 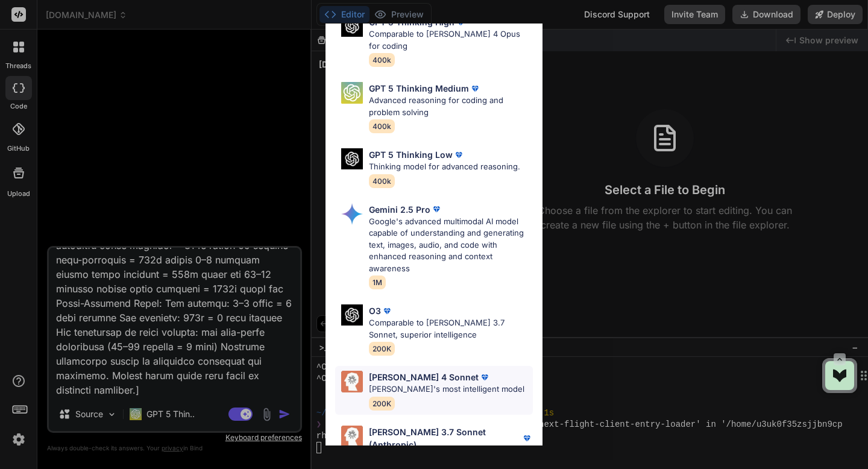 What do you see at coordinates (375, 311) in the screenshot?
I see `p: O3` at bounding box center [375, 311].